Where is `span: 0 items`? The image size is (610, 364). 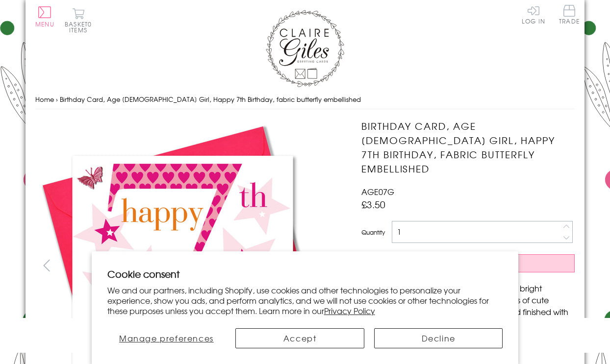
span: 0 items is located at coordinates (80, 27).